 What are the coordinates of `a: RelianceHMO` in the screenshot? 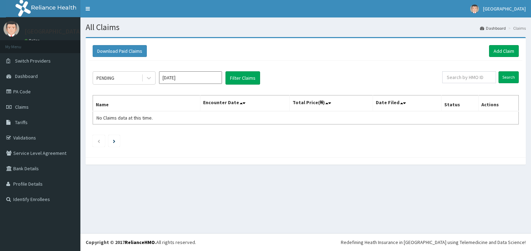 It's located at (140, 242).